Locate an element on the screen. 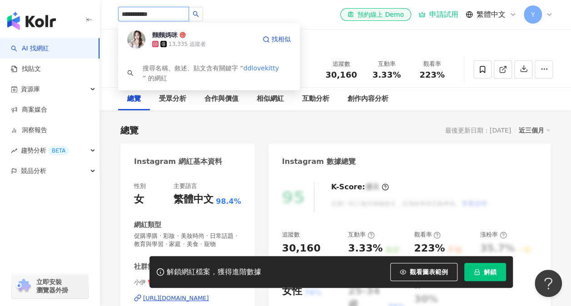 Image resolution: width=571 pixels, height=306 pixels. a: 找貼文 is located at coordinates (26, 69).